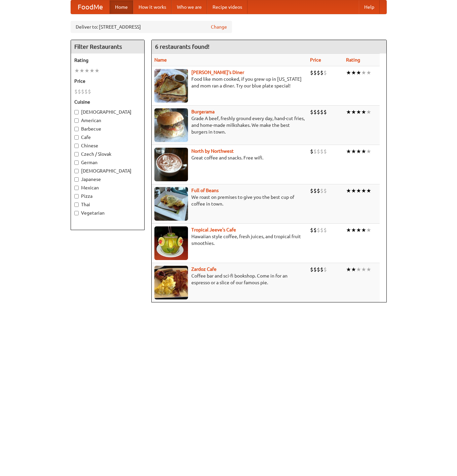  I want to click on b: North by Northwest, so click(212, 151).